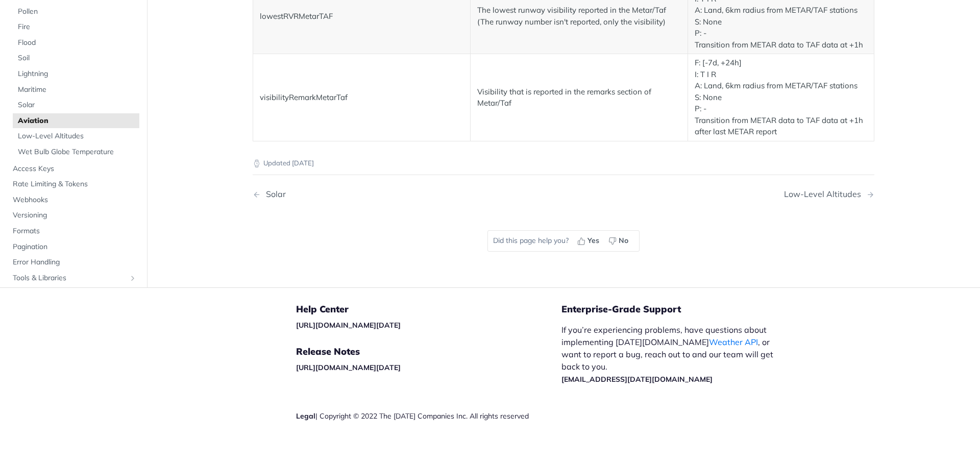 The width and height of the screenshot is (980, 465). I want to click on span: Error Handling, so click(75, 262).